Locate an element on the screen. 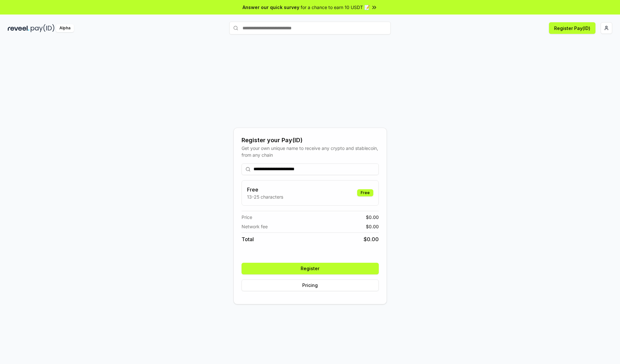  div: Get your own unique name to receive any crypto and stablecoin, from any chain is located at coordinates (310, 151).